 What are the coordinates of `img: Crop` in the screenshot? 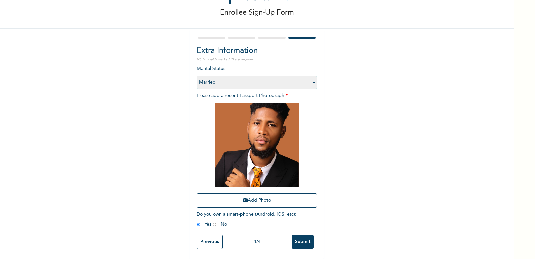 It's located at (257, 144).